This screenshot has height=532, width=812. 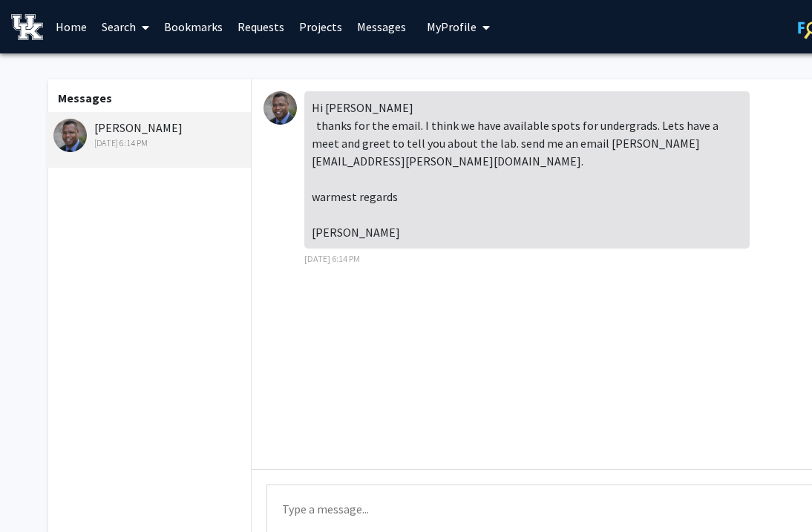 I want to click on a: Projects, so click(x=321, y=27).